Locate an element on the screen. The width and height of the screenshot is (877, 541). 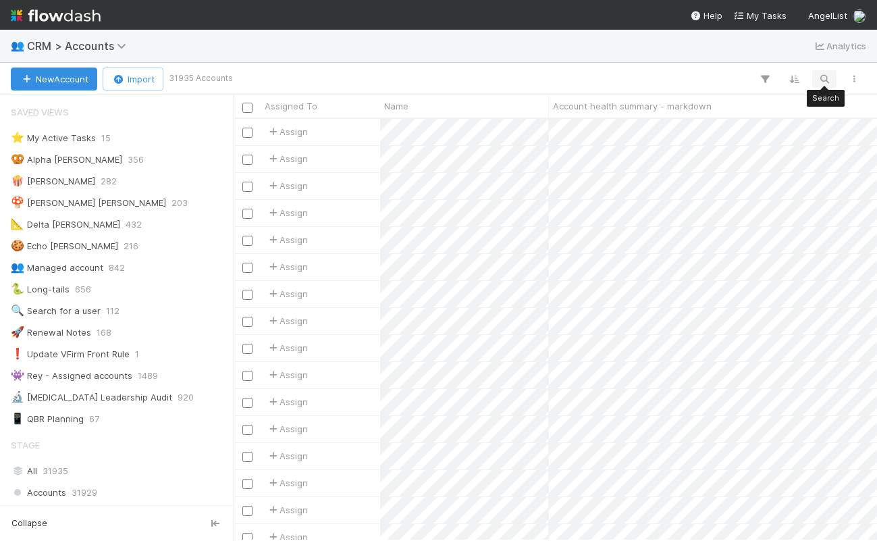
div: Rey - Assigned accounts is located at coordinates (72, 376).